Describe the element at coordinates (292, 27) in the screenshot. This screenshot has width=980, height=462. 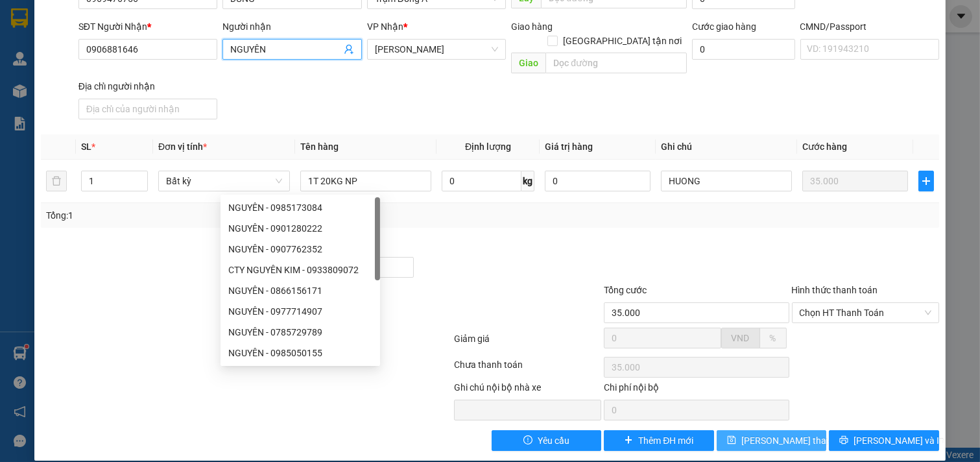
I see `div: Người nhận` at that location.